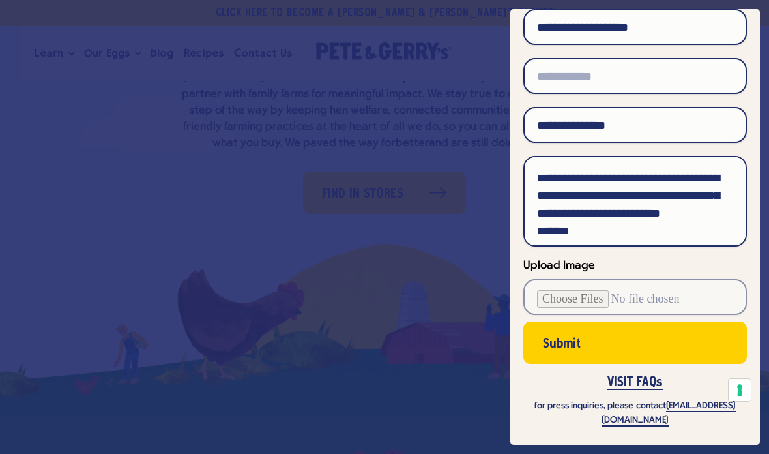 This screenshot has height=454, width=769. Describe the element at coordinates (635, 342) in the screenshot. I see `button: Submit` at that location.